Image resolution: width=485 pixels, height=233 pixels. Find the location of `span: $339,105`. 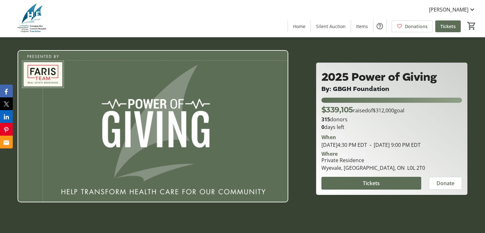

span: $339,105 is located at coordinates (337, 109).